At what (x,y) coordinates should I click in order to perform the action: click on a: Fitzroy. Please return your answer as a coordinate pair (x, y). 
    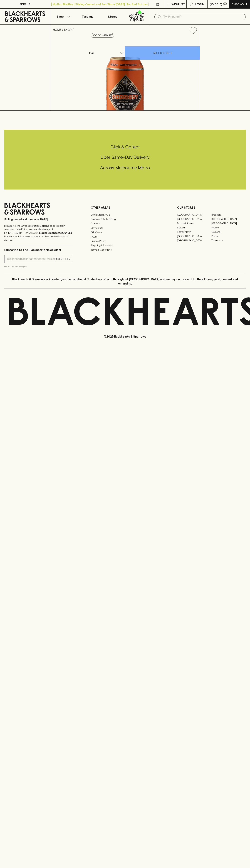
    Looking at the image, I should click on (229, 227).